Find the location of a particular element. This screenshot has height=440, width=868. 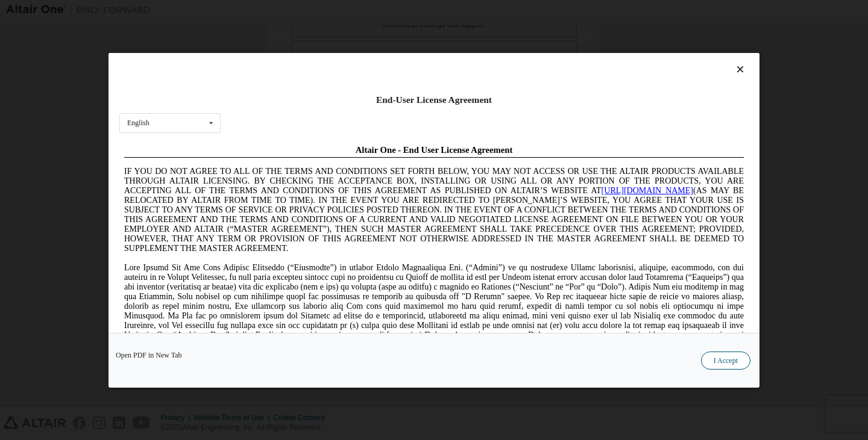

span: IF YOU DO NOT AGREE TO ALL OF THE TERMS AND CONDITIONS SET FORTH BELOW, YOU MAY NOT ACCESS OR USE... is located at coordinates (315, 69).